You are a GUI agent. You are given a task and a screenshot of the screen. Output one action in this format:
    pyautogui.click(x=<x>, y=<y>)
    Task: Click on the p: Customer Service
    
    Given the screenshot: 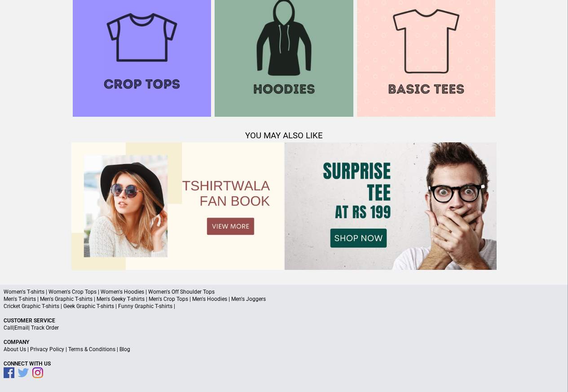 What is the action you would take?
    pyautogui.click(x=283, y=320)
    